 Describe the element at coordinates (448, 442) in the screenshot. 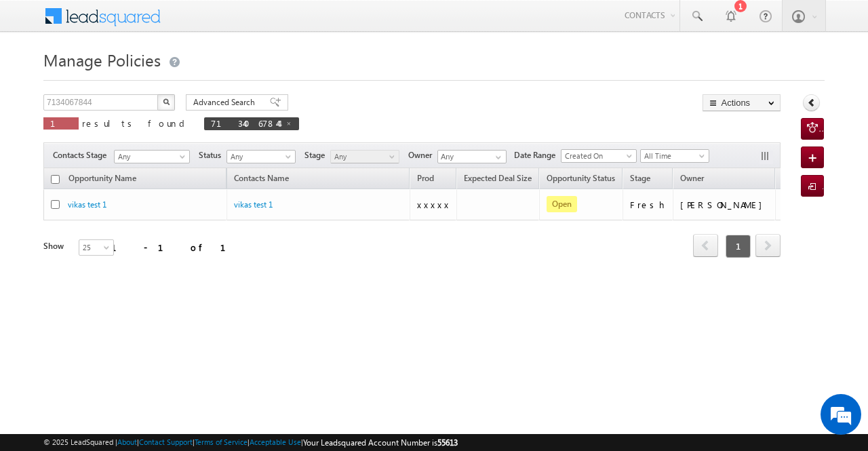

I see `span: 55613` at that location.